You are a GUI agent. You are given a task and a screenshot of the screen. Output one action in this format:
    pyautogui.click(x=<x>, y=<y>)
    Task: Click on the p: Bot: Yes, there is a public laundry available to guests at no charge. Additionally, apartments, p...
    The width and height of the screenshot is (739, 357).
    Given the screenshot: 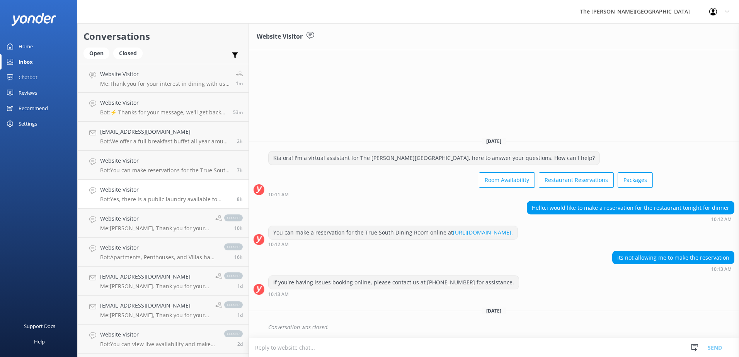 What is the action you would take?
    pyautogui.click(x=165, y=199)
    